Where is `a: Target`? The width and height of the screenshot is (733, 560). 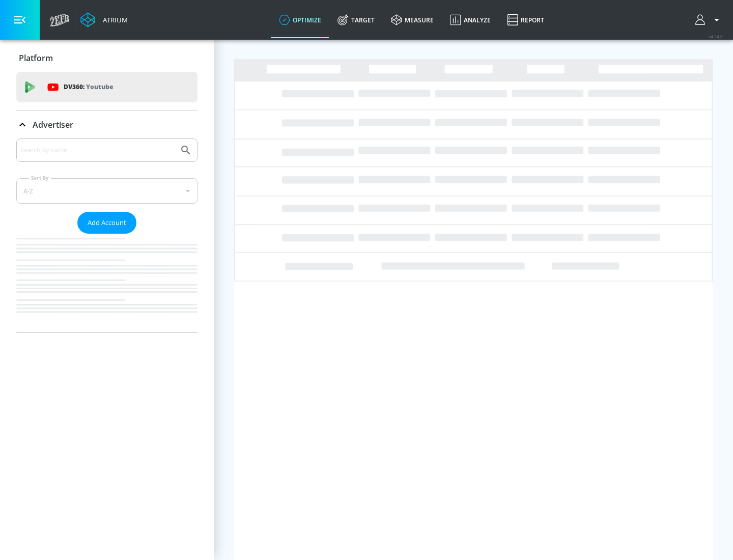
a: Target is located at coordinates (356, 20).